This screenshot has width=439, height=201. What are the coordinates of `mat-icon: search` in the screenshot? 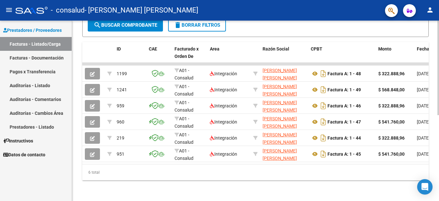 It's located at (97, 25).